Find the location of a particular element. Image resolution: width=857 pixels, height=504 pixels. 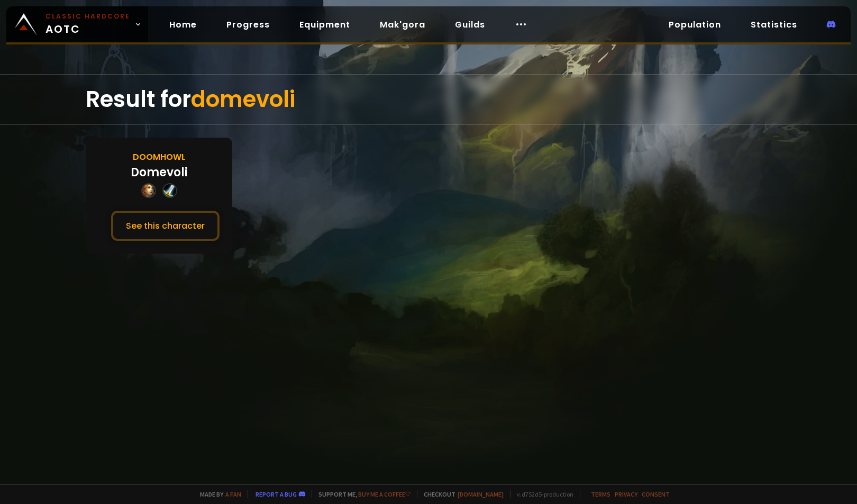

span: Support me, is located at coordinates (360, 493).